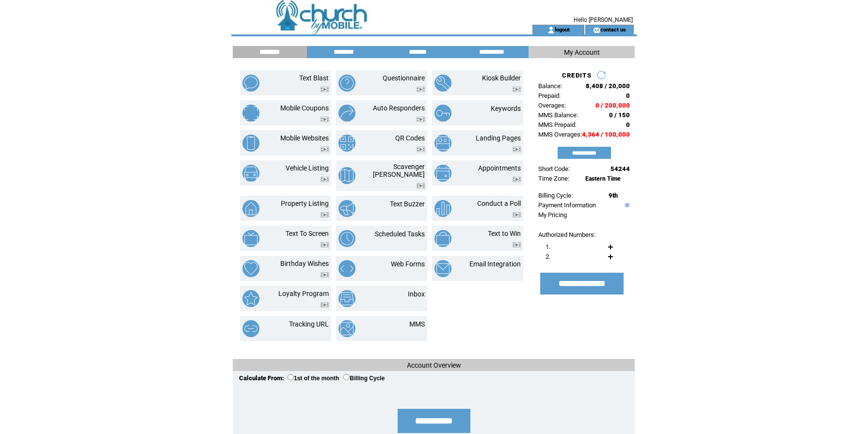  I want to click on img: conduct-a-poll.png, so click(443, 209).